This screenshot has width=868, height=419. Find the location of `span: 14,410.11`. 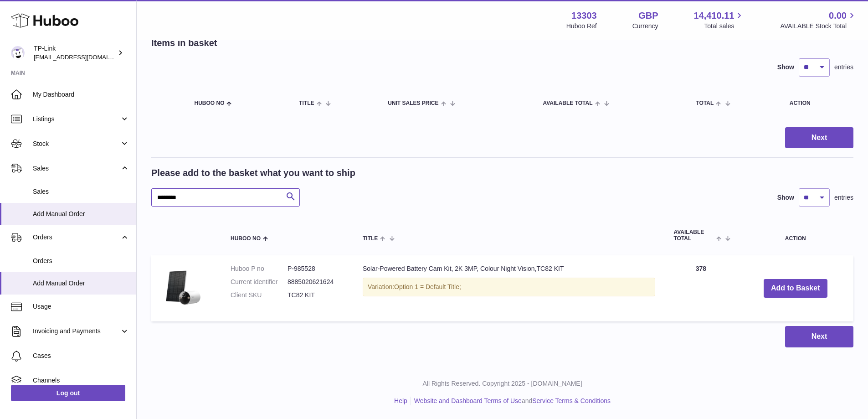

span: 14,410.11 is located at coordinates (713, 15).